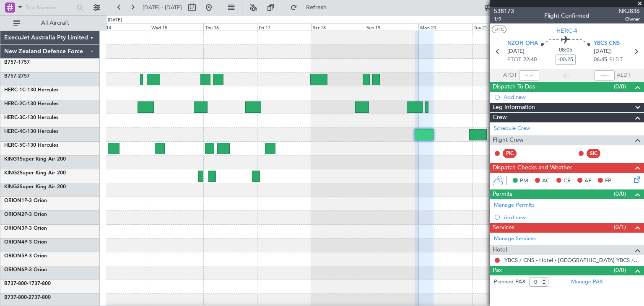  Describe the element at coordinates (515, 238) in the screenshot. I see `a: Manage Services` at that location.